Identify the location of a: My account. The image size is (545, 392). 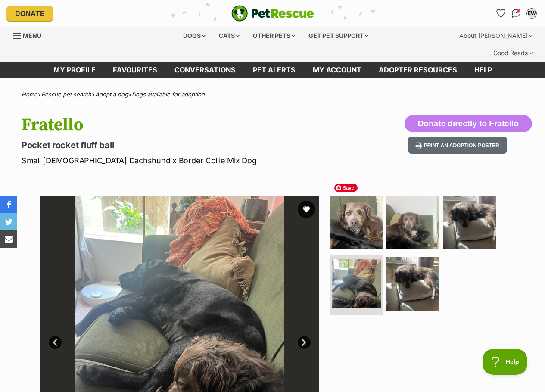
(337, 70).